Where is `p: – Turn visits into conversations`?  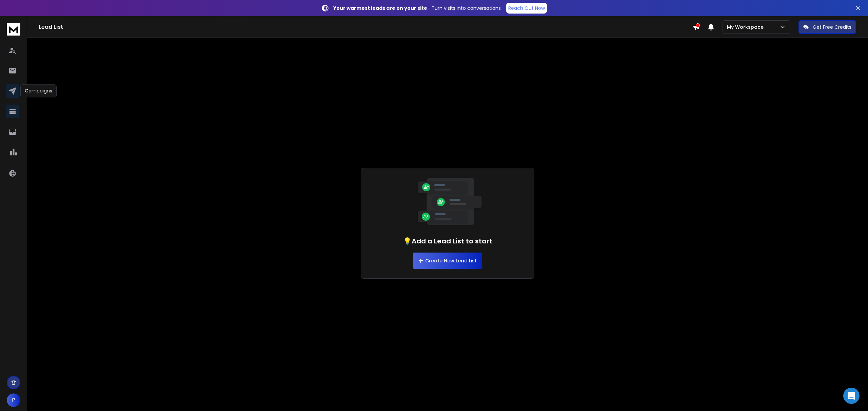 p: – Turn visits into conversations is located at coordinates (417, 8).